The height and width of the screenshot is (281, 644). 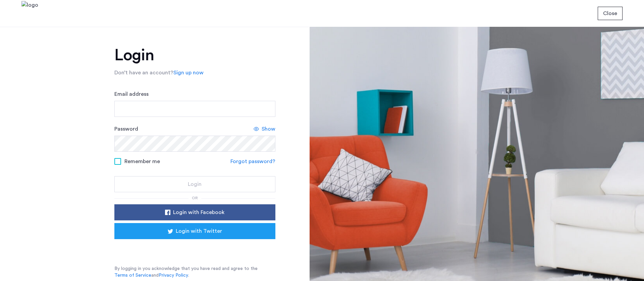 I want to click on a: Sign up now, so click(x=189, y=73).